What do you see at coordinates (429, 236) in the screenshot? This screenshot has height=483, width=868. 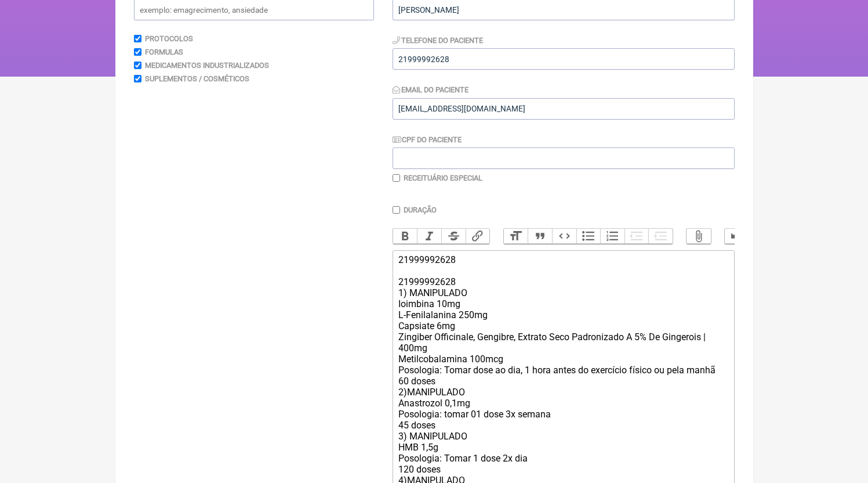 I see `button: Italic` at bounding box center [429, 236].